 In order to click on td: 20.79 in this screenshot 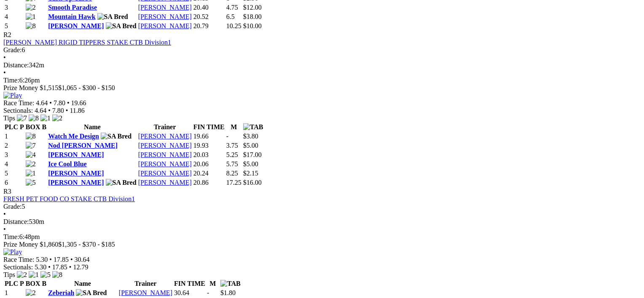, I will do `click(209, 26)`.